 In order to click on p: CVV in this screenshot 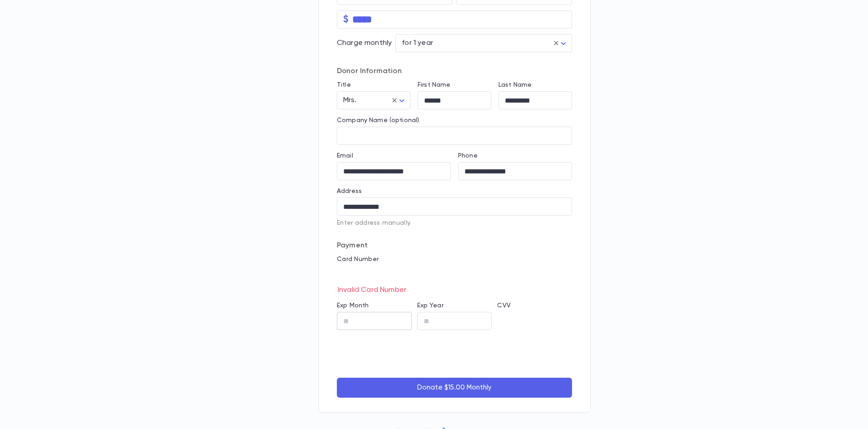, I will do `click(534, 305)`.